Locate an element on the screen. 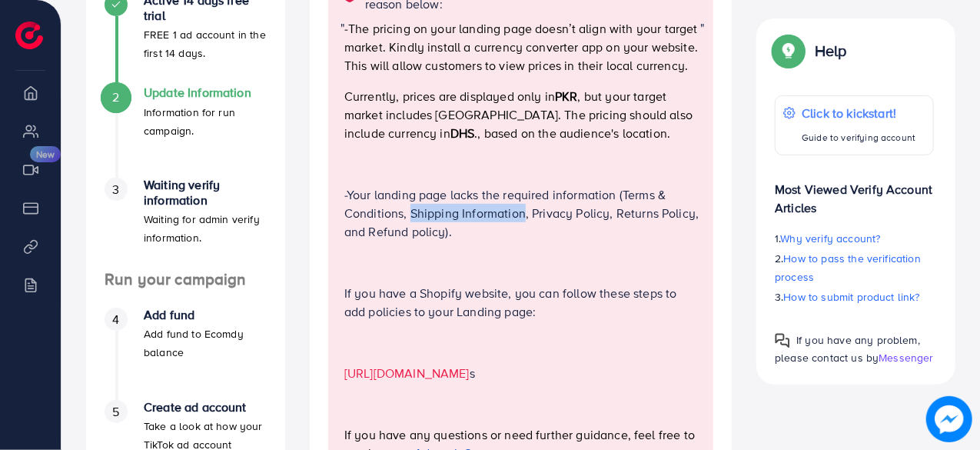  p: Guide to verifying account is located at coordinates (859, 137).